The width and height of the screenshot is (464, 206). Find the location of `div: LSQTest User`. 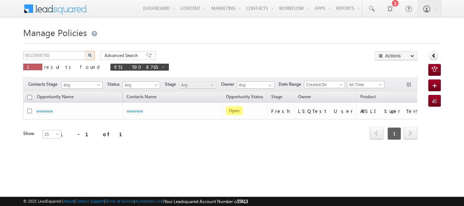

div: LSQTest User is located at coordinates (325, 111).